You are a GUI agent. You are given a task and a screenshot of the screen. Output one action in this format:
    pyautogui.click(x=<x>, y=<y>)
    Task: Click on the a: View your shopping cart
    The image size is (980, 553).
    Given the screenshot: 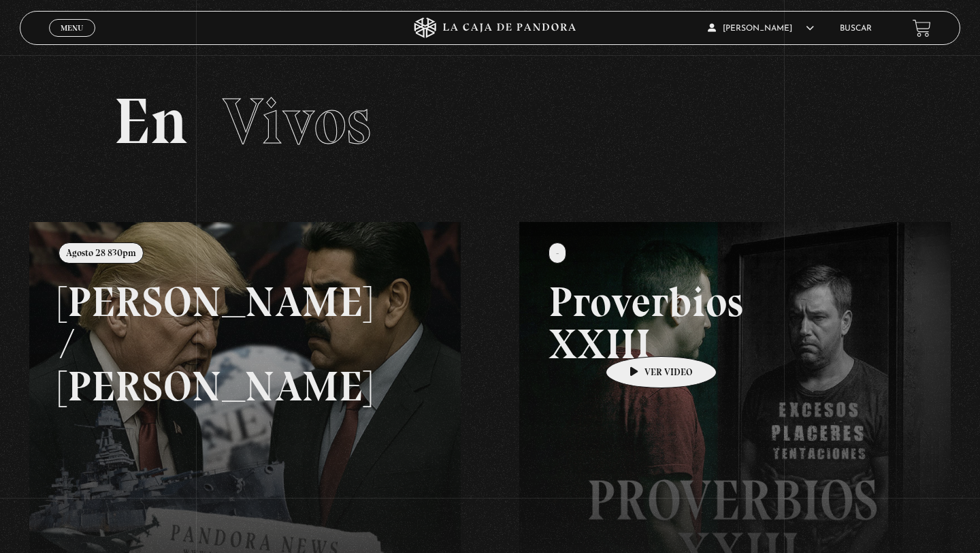 What is the action you would take?
    pyautogui.click(x=921, y=28)
    